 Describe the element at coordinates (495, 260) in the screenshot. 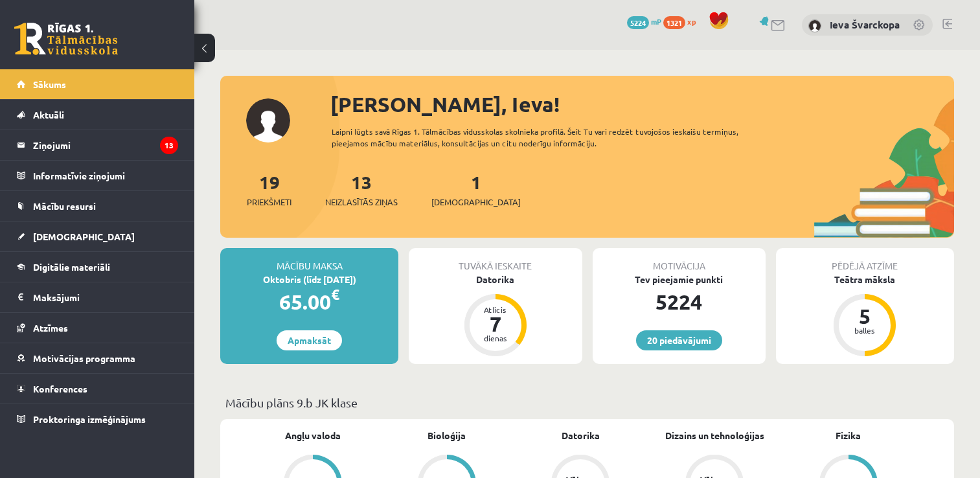

I see `div: Tuvākā ieskaite` at that location.